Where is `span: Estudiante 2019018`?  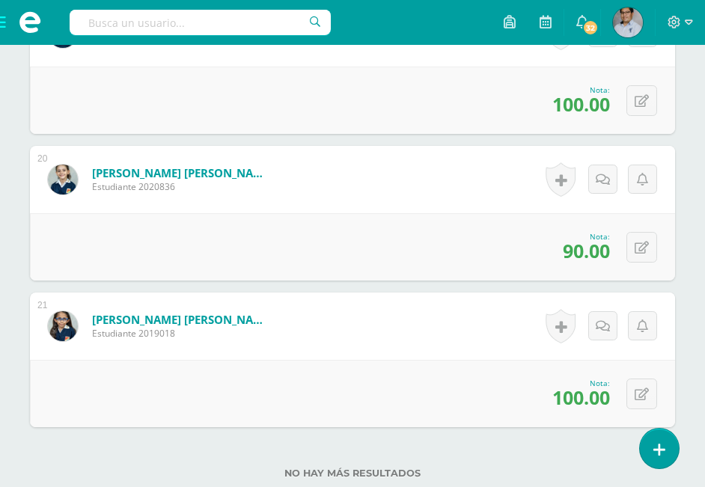 span: Estudiante 2019018 is located at coordinates (182, 333).